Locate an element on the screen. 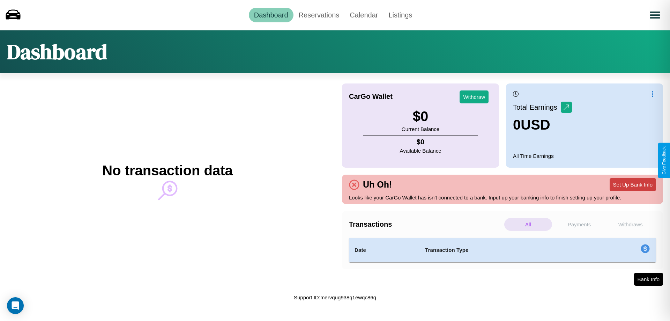 This screenshot has width=670, height=321. a: Listings is located at coordinates (400, 15).